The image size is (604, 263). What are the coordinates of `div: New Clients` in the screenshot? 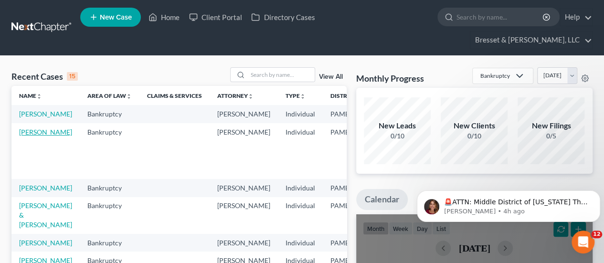 It's located at (474, 126).